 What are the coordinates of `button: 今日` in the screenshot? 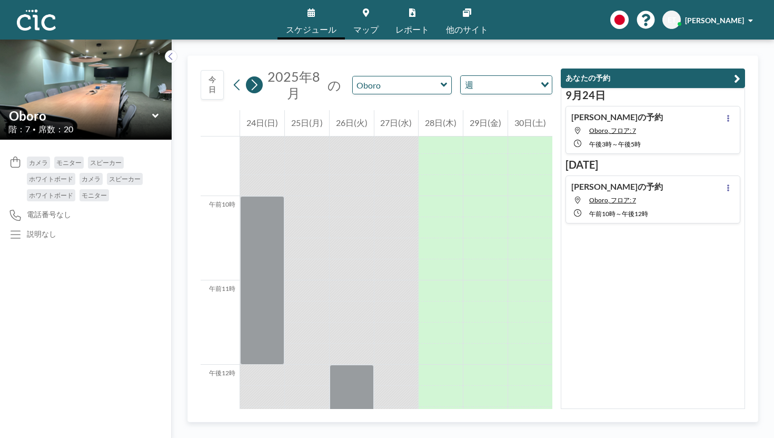 It's located at (212, 85).